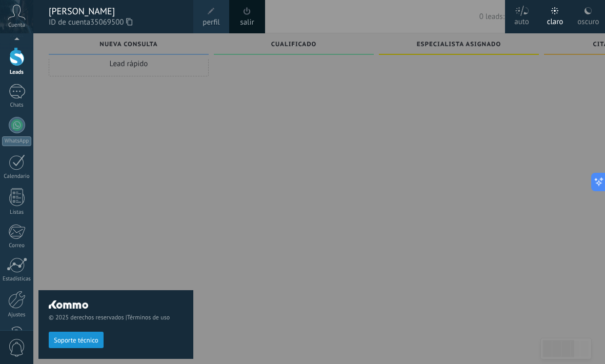 This screenshot has height=364, width=605. Describe the element at coordinates (555, 20) in the screenshot. I see `div: claro` at that location.